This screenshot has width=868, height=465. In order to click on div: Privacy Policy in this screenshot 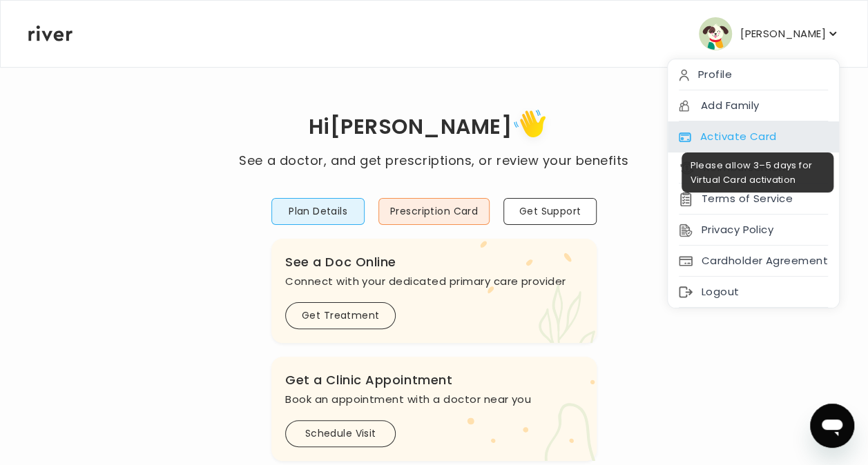, I will do `click(753, 230)`.